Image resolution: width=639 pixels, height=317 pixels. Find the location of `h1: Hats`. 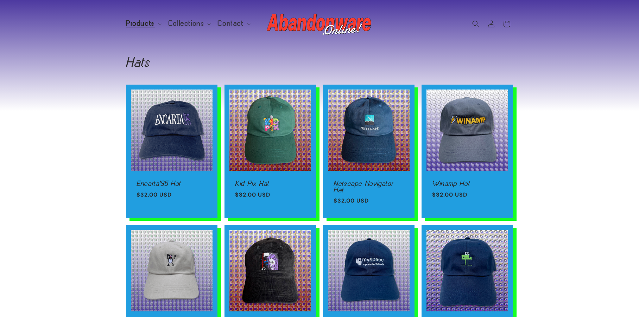

h1: Hats is located at coordinates (319, 62).